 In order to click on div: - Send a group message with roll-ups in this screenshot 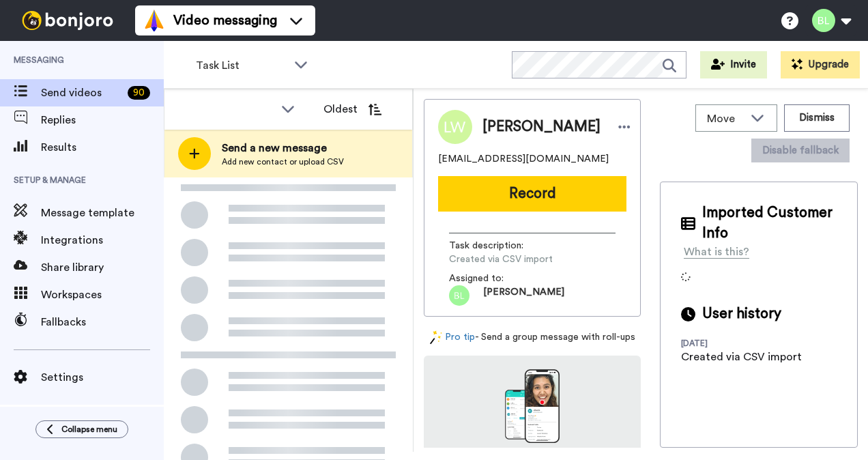, I will do `click(532, 337)`.